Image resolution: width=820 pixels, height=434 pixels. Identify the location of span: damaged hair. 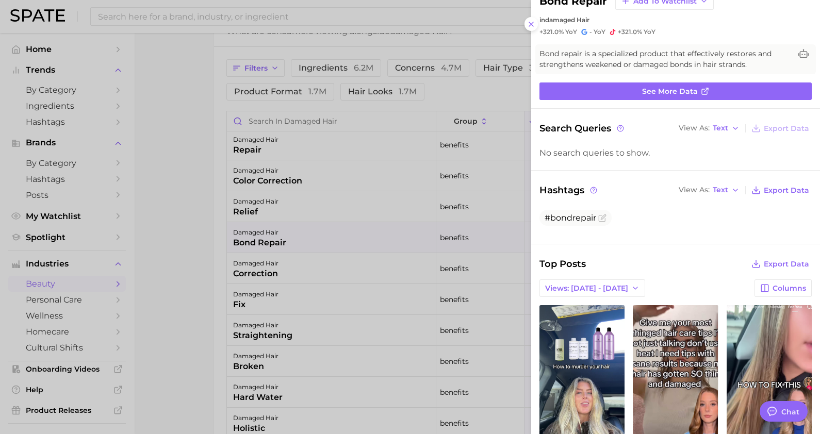
(568, 20).